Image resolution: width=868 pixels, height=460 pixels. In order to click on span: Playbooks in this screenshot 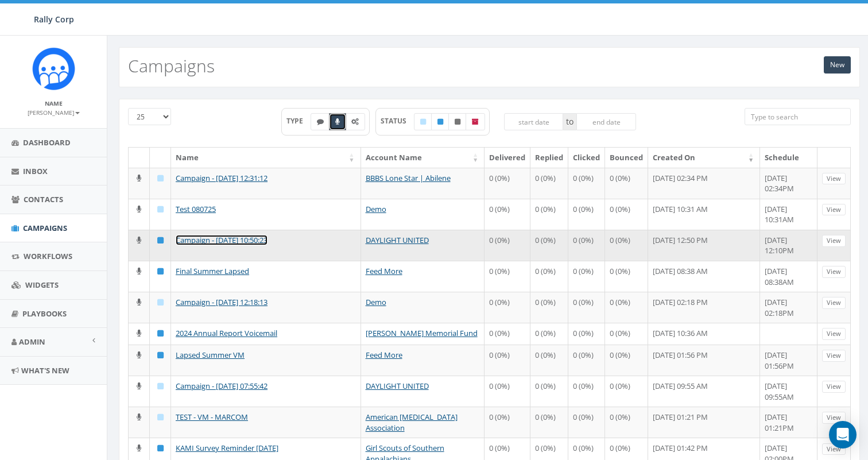, I will do `click(44, 314)`.